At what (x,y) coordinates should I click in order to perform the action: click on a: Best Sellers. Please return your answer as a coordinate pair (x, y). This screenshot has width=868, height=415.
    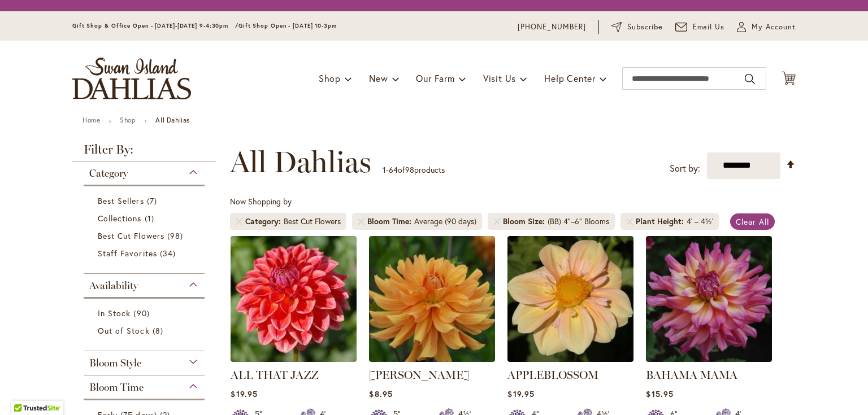
    Looking at the image, I should click on (145, 201).